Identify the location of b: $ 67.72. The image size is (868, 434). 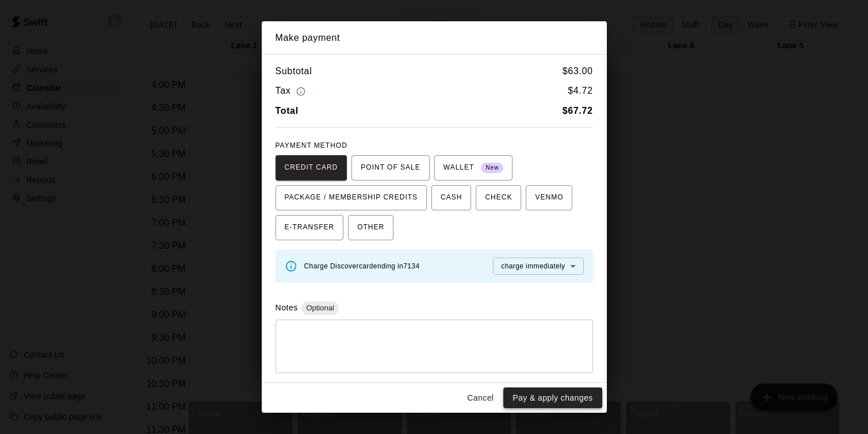
(577, 111).